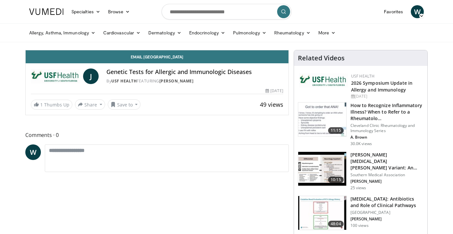 Image resolution: width=453 pixels, height=234 pixels. Describe the element at coordinates (386, 112) in the screenshot. I see `h3: How to Recognize Inflammatory Illness? When to Refer to a Rheumatolo…` at that location.